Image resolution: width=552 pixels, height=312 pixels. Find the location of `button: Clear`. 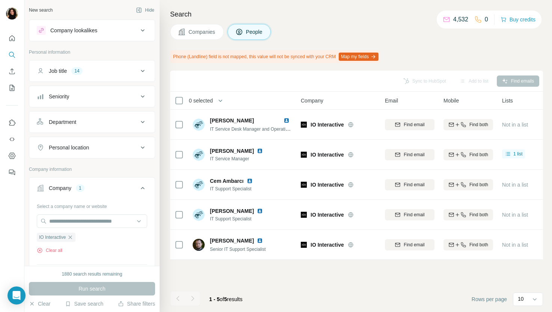

button: Clear is located at coordinates (39, 304).